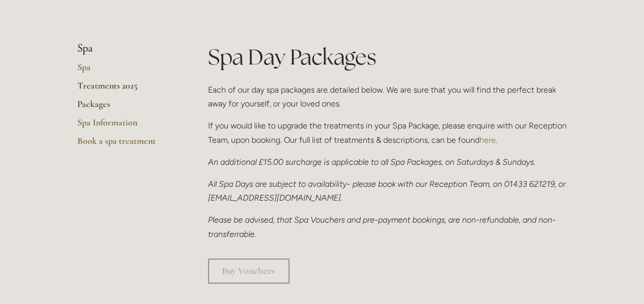  What do you see at coordinates (388, 57) in the screenshot?
I see `h1: Spa Day Packages` at bounding box center [388, 57].